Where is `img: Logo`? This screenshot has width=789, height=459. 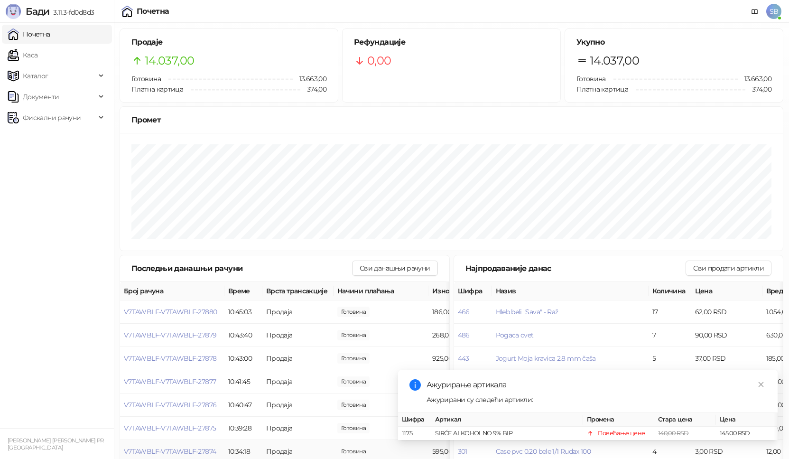 img: Logo is located at coordinates (13, 11).